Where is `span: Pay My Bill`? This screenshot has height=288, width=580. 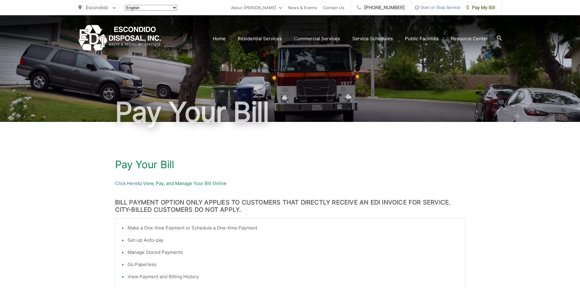
span: Pay My Bill is located at coordinates (481, 8).